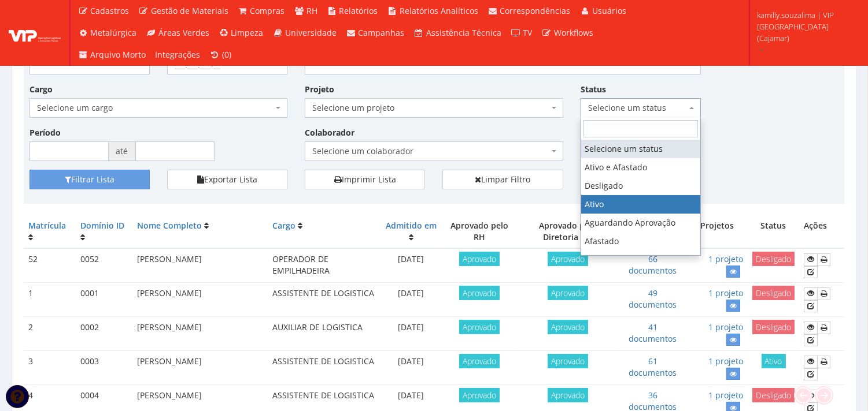 This screenshot has width=868, height=411. Describe the element at coordinates (112, 55) in the screenshot. I see `a: Arquivo Morto` at that location.